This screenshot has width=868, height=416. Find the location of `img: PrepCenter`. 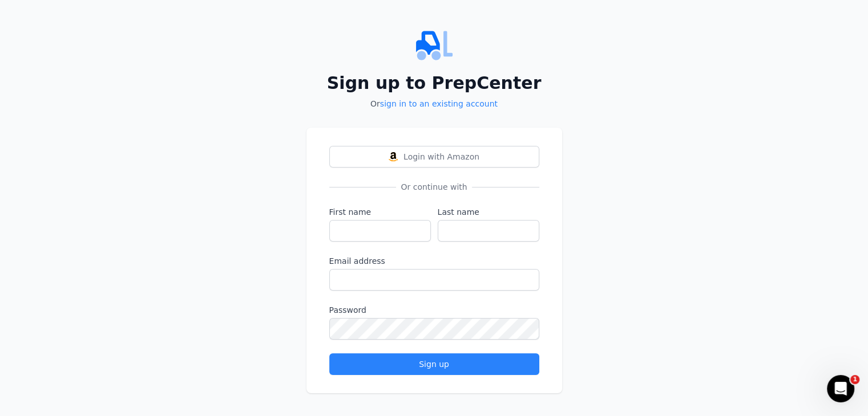

img: PrepCenter is located at coordinates (434, 46).